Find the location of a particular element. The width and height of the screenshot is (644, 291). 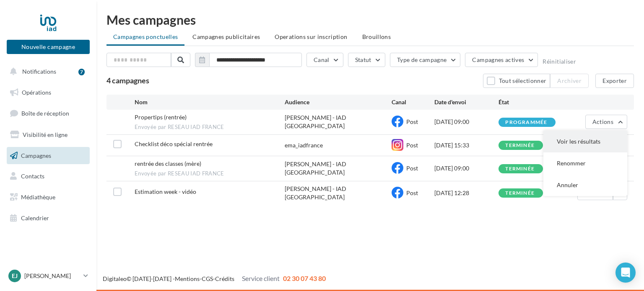

div: Canal is located at coordinates (413, 102).